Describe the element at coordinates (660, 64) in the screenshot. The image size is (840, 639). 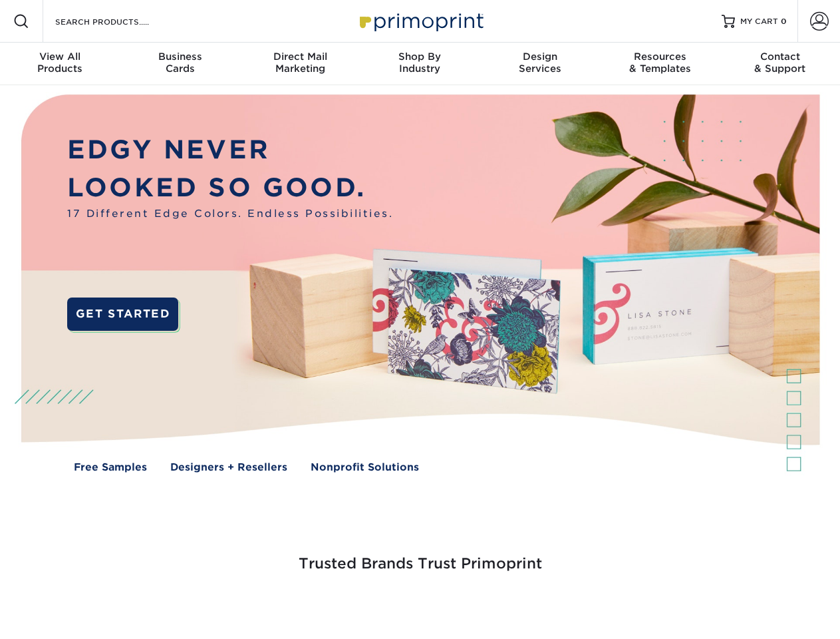
I see `a: Resources& Templates` at that location.